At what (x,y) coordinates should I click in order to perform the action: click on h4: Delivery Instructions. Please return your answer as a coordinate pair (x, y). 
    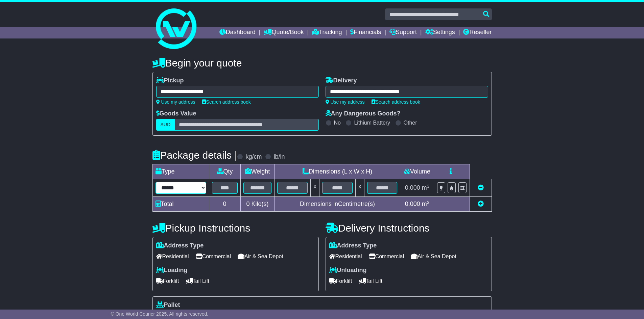
    Looking at the image, I should click on (409, 228).